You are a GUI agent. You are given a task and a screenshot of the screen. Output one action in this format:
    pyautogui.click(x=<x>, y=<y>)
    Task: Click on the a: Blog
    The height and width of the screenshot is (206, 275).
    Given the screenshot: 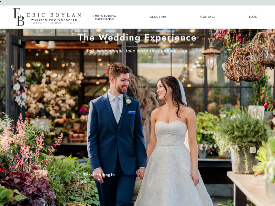 What is the action you would take?
    pyautogui.click(x=253, y=17)
    